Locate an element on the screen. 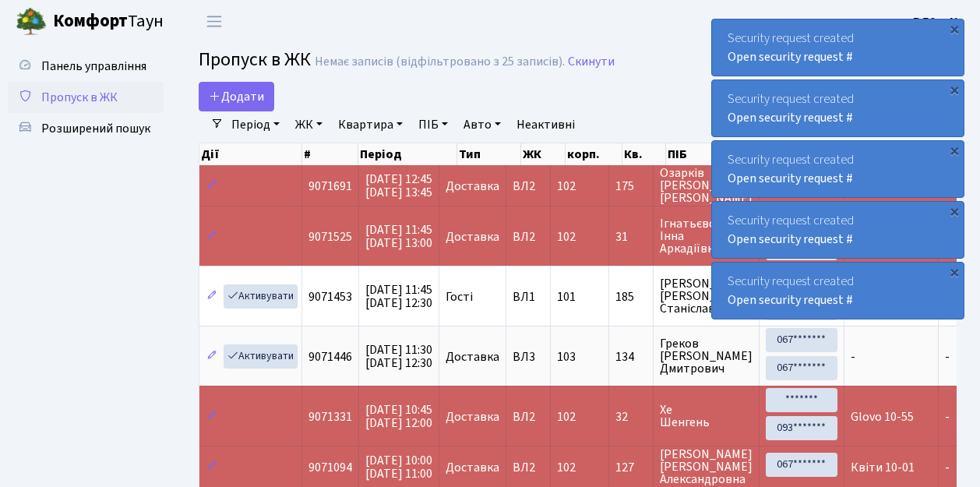  span: 31 is located at coordinates (631, 237).